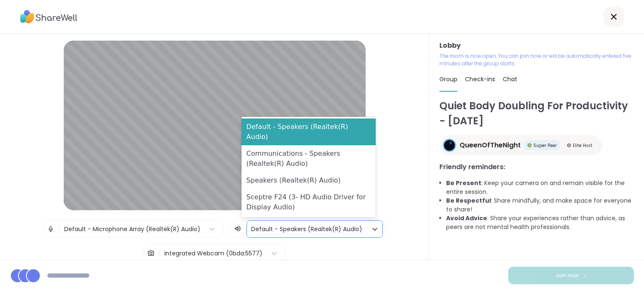 Image resolution: width=644 pixels, height=291 pixels. Describe the element at coordinates (571, 276) in the screenshot. I see `button: Join now` at that location.